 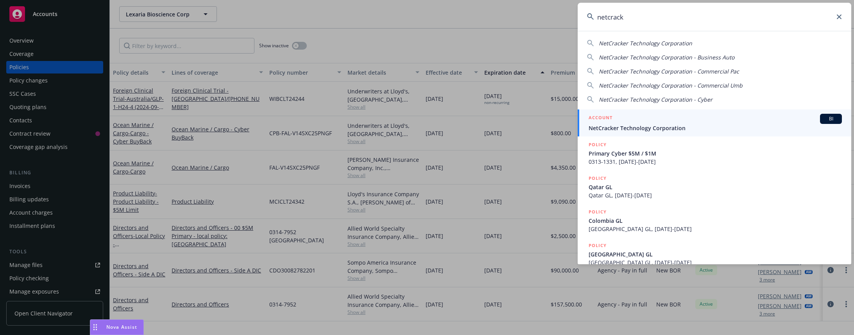 What do you see at coordinates (601, 118) in the screenshot?
I see `h5: ACCOUNT` at bounding box center [601, 118].